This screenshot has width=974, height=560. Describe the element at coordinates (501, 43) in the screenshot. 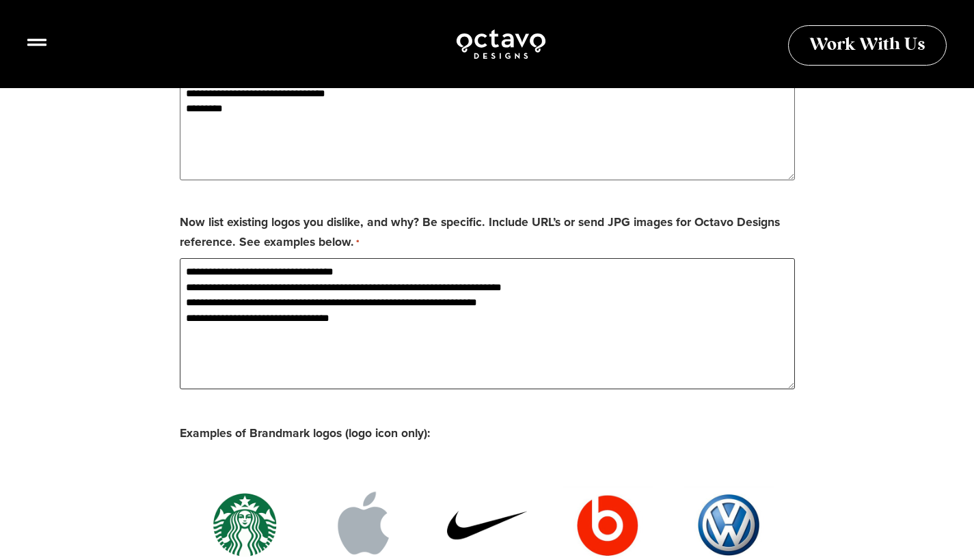

I see `img: Octavo Designs Logo in White` at that location.